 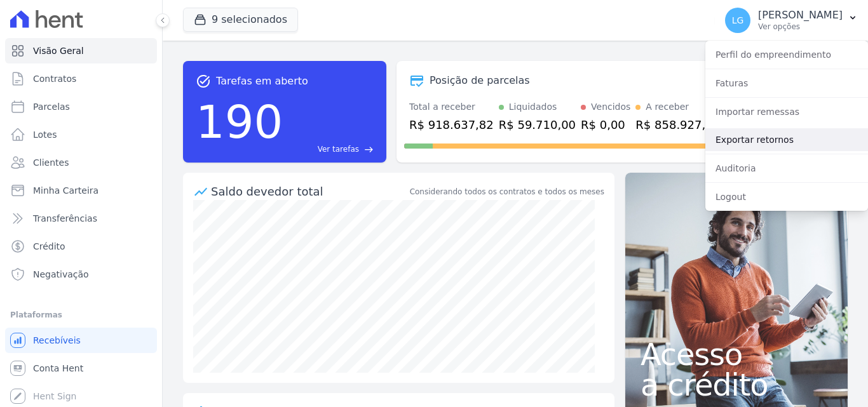 What do you see at coordinates (81, 79) in the screenshot?
I see `a: Contratos` at bounding box center [81, 79].